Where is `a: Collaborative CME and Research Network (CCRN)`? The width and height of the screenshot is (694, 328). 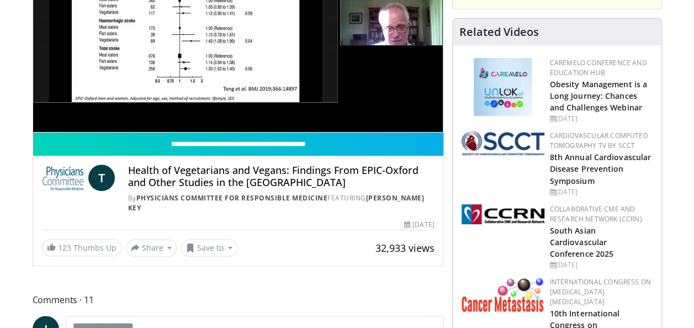 a: Collaborative CME and Research Network (CCRN) is located at coordinates (596, 214).